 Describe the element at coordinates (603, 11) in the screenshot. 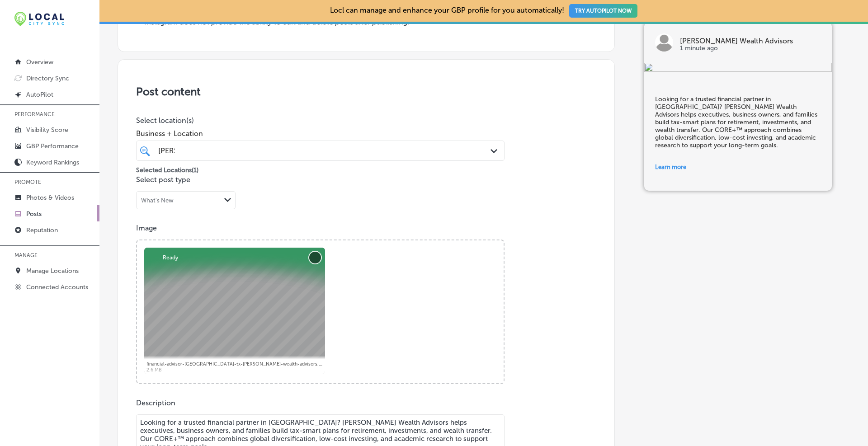

I see `button: TRY AUTOPILOT NOW` at that location.